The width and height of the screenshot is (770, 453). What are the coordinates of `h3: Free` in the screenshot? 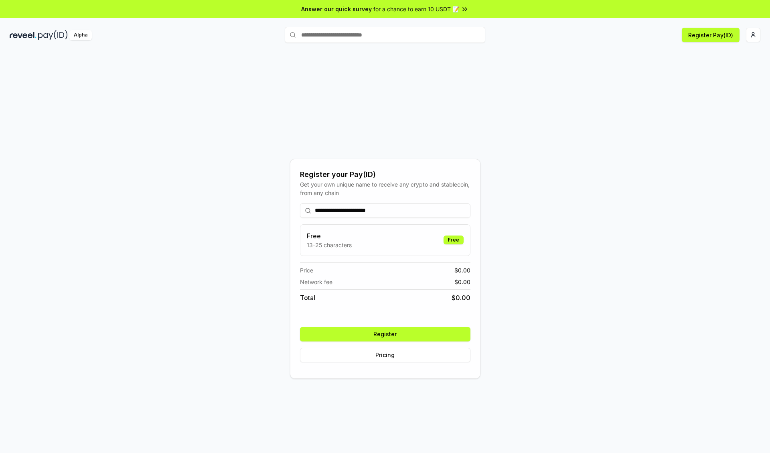 It's located at (329, 236).